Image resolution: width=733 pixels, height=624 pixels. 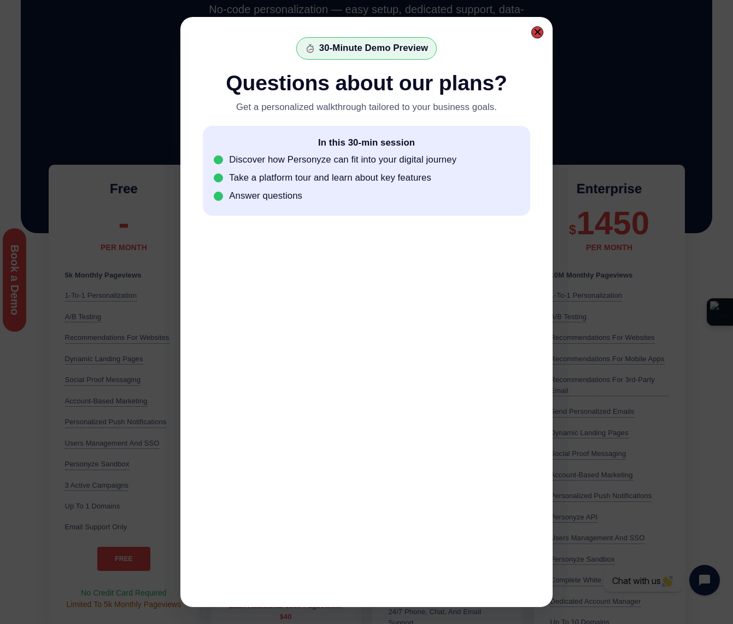 I want to click on div: Questions about our plans?, so click(x=366, y=83).